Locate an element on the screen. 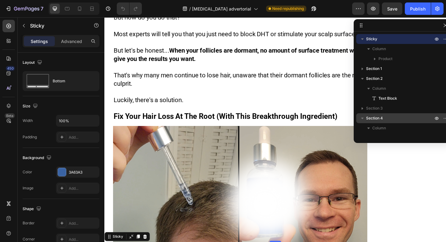  p: Settings is located at coordinates (39, 41).